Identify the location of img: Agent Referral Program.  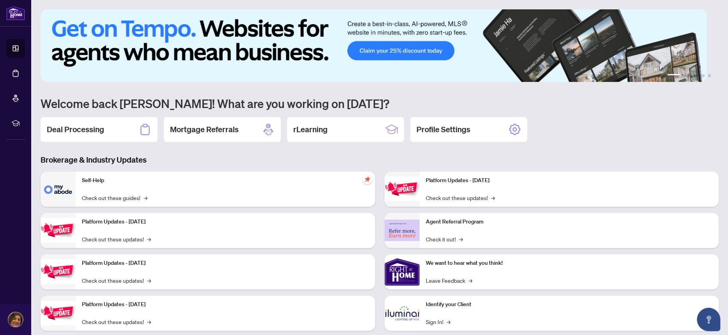
(402, 230).